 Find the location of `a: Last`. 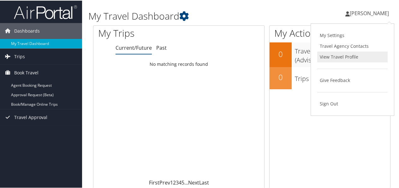

a: Last is located at coordinates (204, 182).